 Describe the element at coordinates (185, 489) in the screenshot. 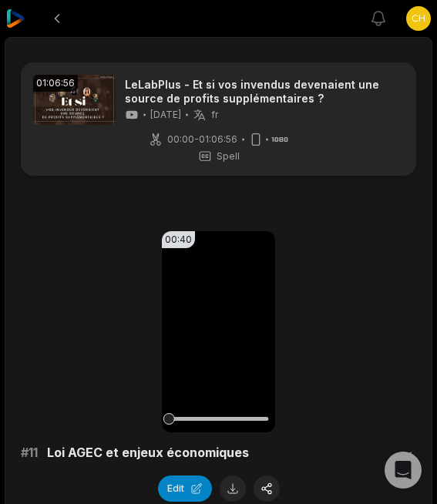

I see `button: Edit` at that location.